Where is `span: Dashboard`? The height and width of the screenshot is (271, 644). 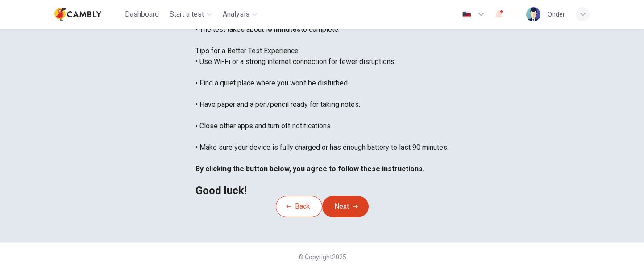 span: Dashboard is located at coordinates (142, 14).